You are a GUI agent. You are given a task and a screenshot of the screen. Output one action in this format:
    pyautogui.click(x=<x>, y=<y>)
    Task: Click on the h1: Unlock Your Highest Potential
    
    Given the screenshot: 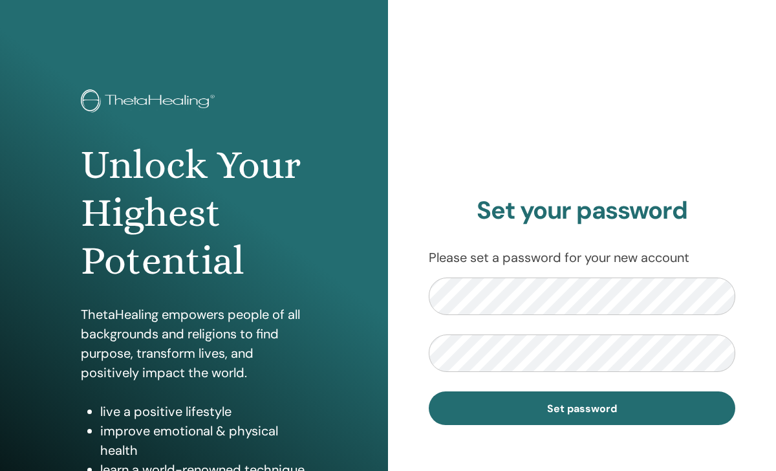 What is the action you would take?
    pyautogui.click(x=194, y=213)
    